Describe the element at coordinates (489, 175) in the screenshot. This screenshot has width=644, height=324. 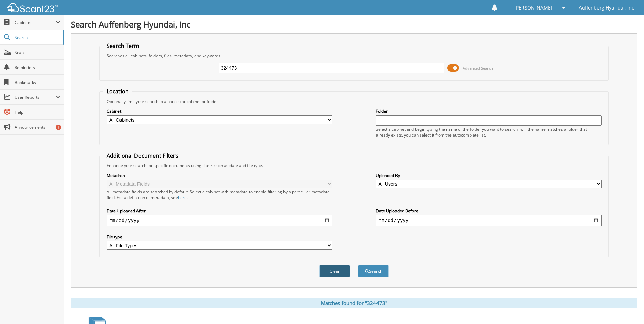
I see `label: Uploaded By` at that location.